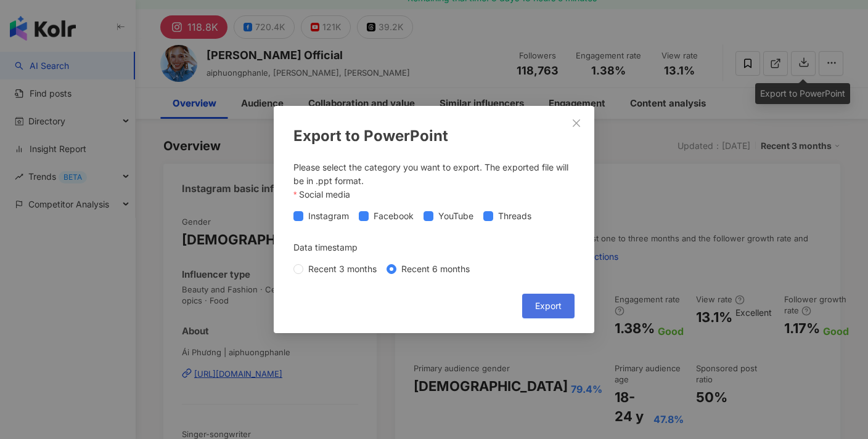  What do you see at coordinates (576, 123) in the screenshot?
I see `span: close` at bounding box center [576, 123].